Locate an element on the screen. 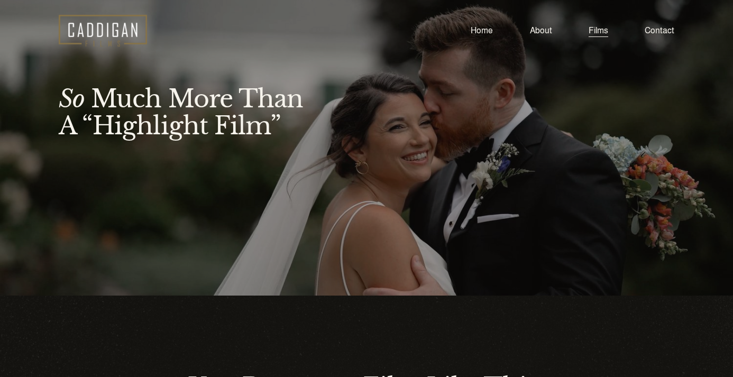 The width and height of the screenshot is (733, 377). em: So is located at coordinates (71, 98).